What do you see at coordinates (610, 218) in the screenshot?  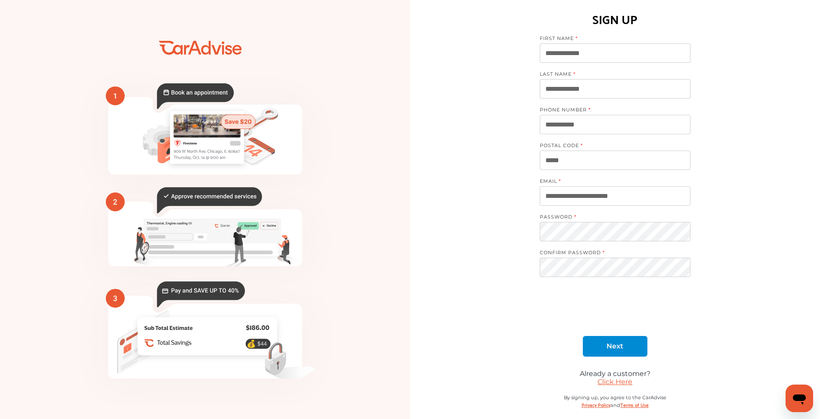 I see `label: PASSWORD` at bounding box center [610, 218].